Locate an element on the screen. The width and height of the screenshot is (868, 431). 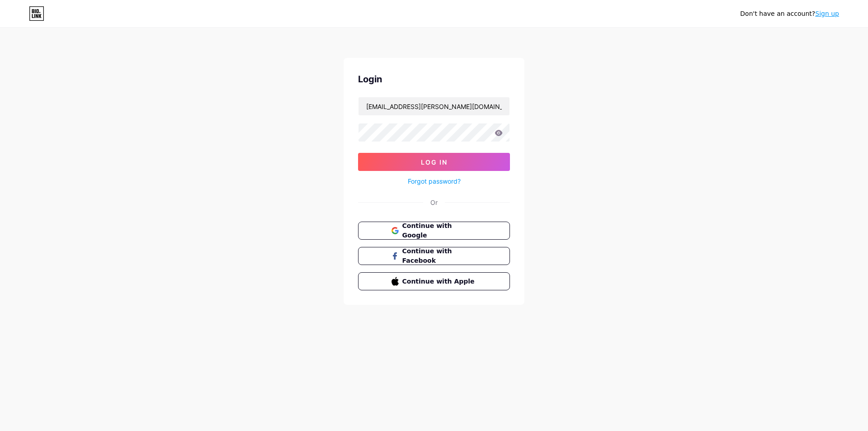
a: Continue with Apple is located at coordinates (434, 281).